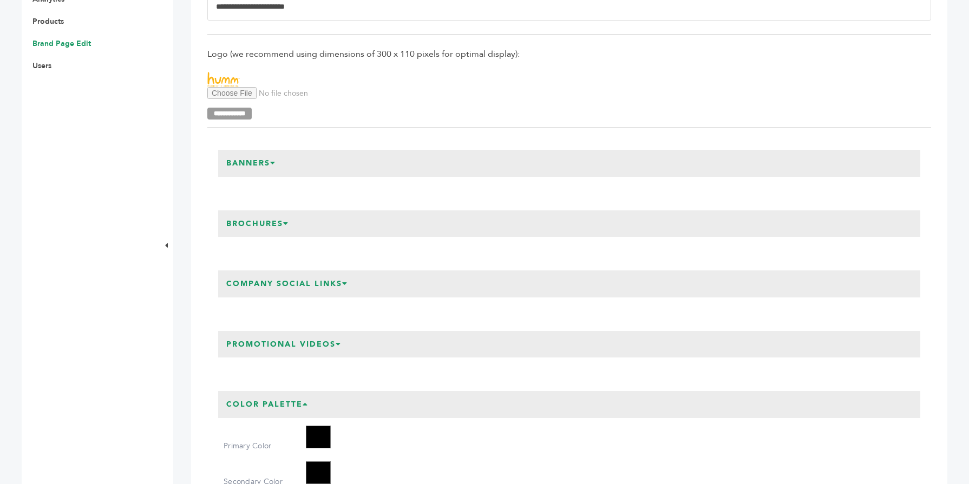 The width and height of the screenshot is (969, 484). I want to click on h3: Color Palette, so click(267, 405).